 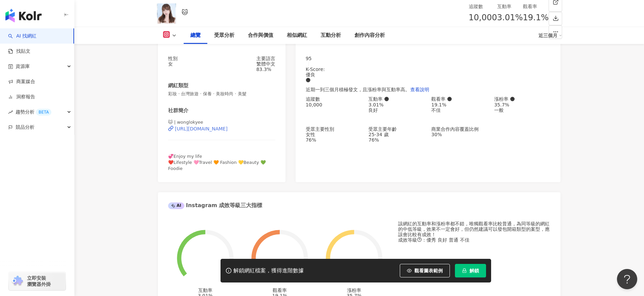 I want to click on div: 網紅類型, so click(x=178, y=86).